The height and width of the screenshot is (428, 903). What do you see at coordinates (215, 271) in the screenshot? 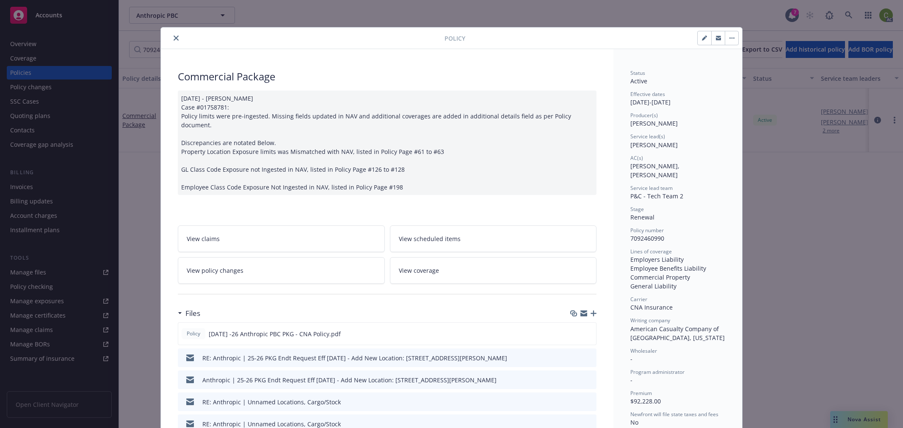
I see `span: View policy changes` at bounding box center [215, 271].